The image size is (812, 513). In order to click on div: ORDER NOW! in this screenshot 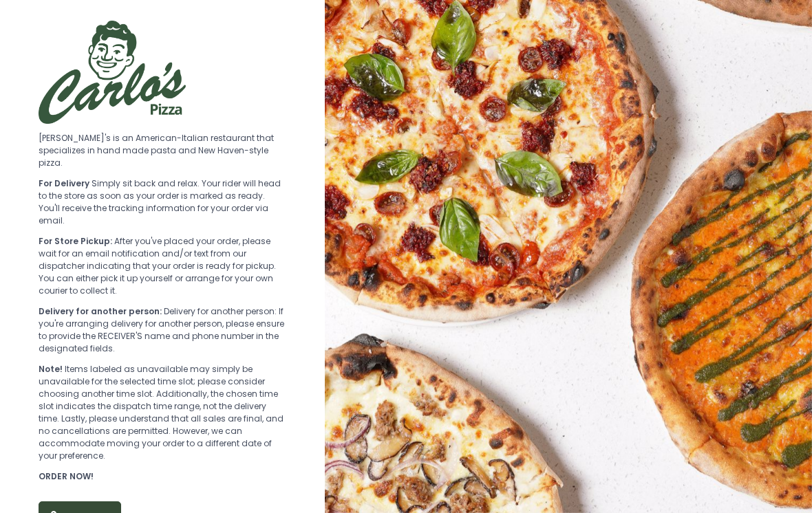, I will do `click(162, 477)`.